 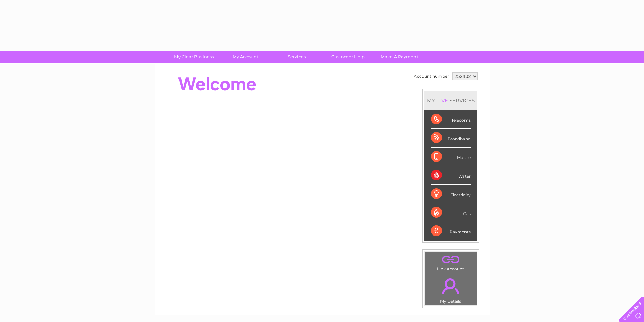 What do you see at coordinates (450, 262) in the screenshot?
I see `td: Link Account` at bounding box center [450, 262].